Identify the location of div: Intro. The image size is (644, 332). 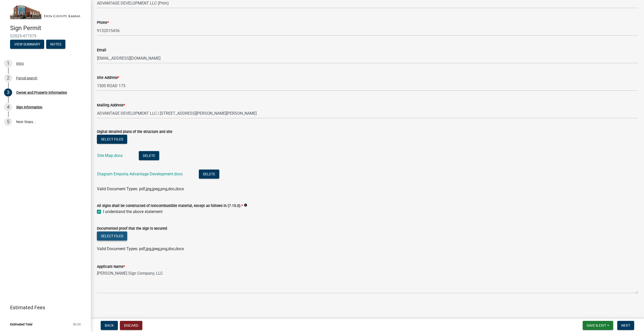
(20, 64).